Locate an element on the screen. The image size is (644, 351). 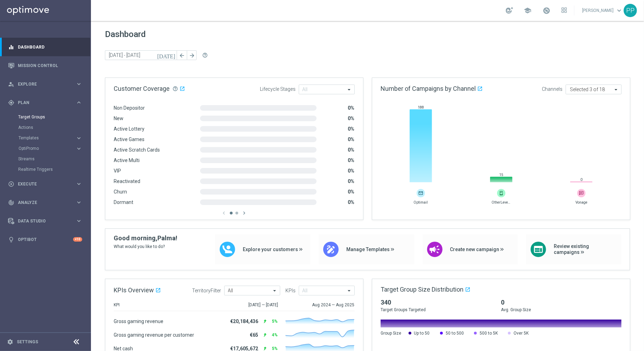
span: Execute is located at coordinates (46, 184).